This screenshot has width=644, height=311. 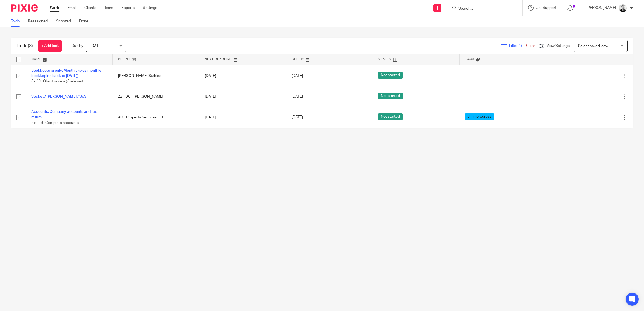 What do you see at coordinates (593, 46) in the screenshot?
I see `span: Select saved view` at bounding box center [593, 46].